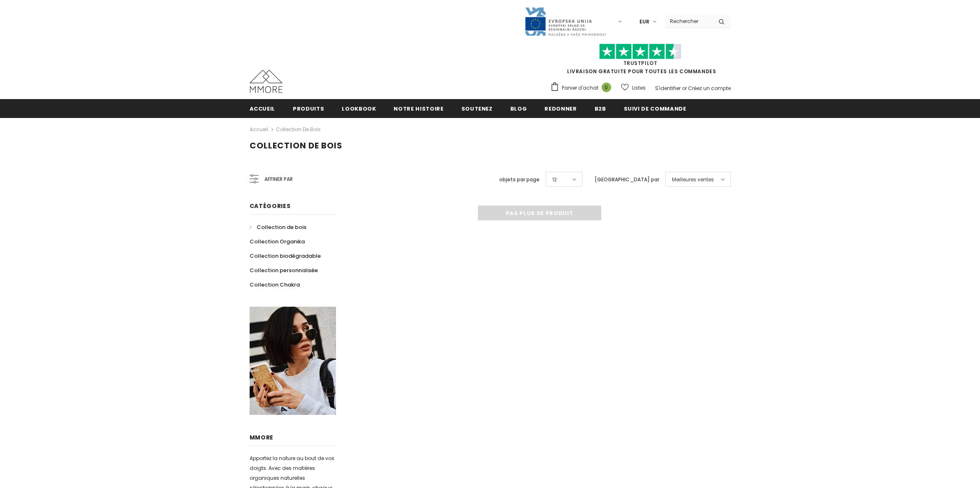 The width and height of the screenshot is (980, 488). Describe the element at coordinates (607, 87) in the screenshot. I see `span: 0` at that location.